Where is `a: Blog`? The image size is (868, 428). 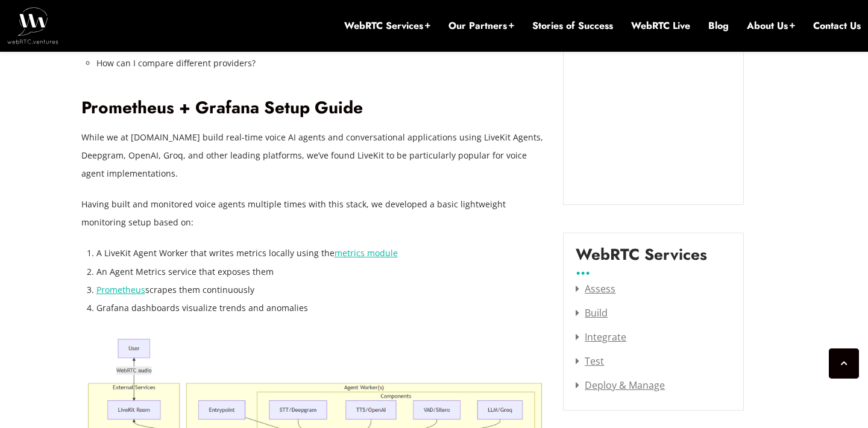
a: Blog is located at coordinates (719, 26).